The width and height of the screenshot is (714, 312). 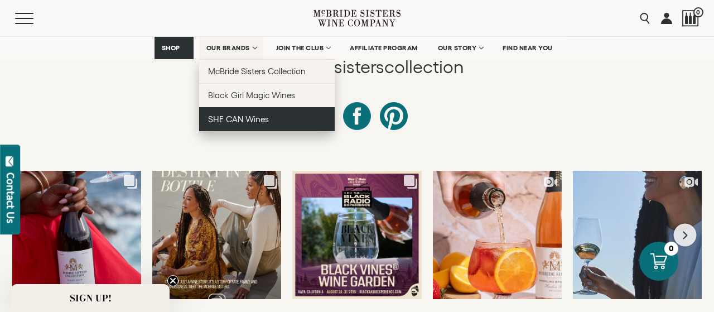 What do you see at coordinates (231, 48) in the screenshot?
I see `a: OUR BRANDS` at bounding box center [231, 48].